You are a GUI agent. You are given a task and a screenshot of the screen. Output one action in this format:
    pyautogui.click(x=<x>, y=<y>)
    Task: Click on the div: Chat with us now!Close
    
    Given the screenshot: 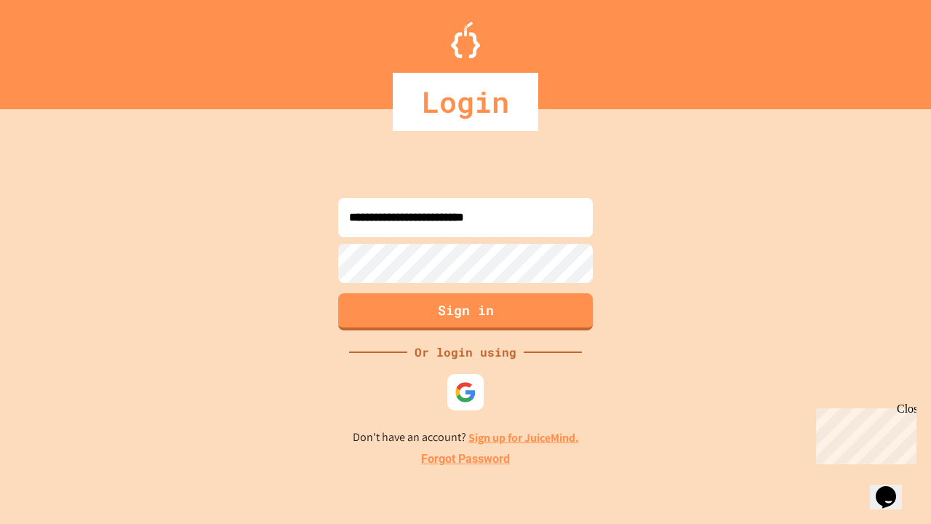 What is the action you would take?
    pyautogui.click(x=53, y=49)
    